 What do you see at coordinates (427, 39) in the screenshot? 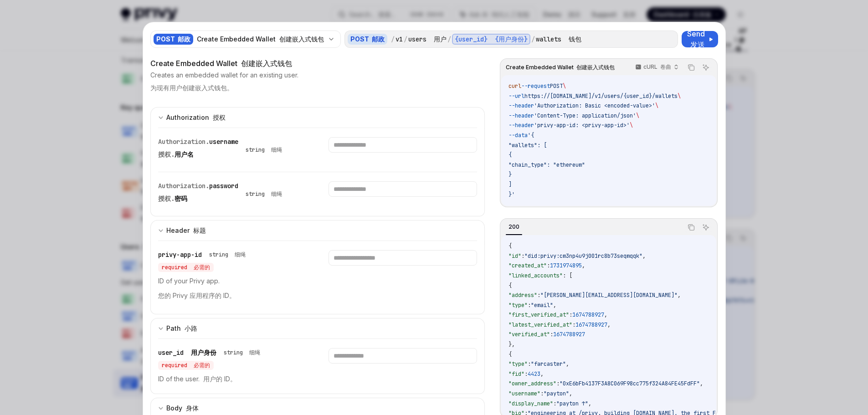
I see `div: users` at bounding box center [427, 39].